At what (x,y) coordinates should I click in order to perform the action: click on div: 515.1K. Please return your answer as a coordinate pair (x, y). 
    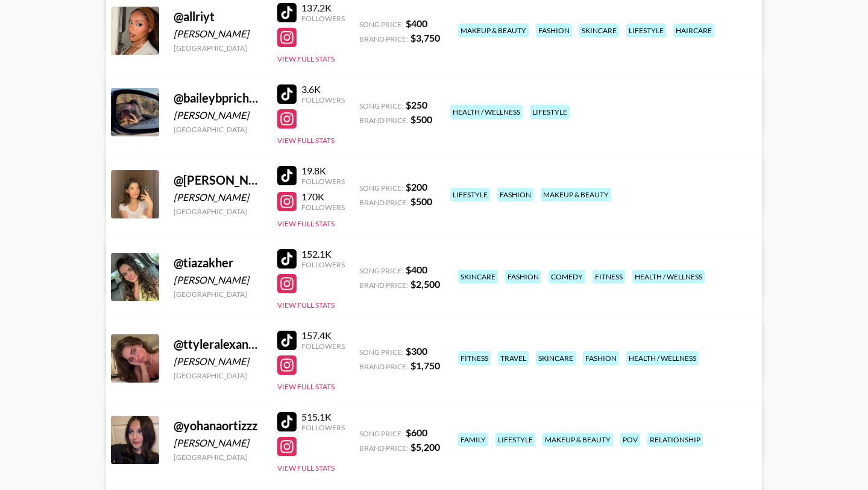
    Looking at the image, I should click on (323, 416).